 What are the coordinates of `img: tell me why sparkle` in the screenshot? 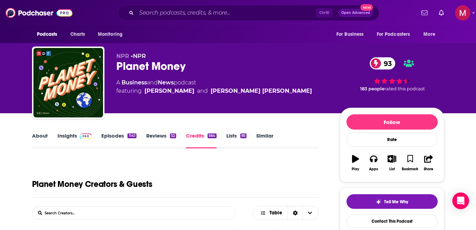 It's located at (378, 202).